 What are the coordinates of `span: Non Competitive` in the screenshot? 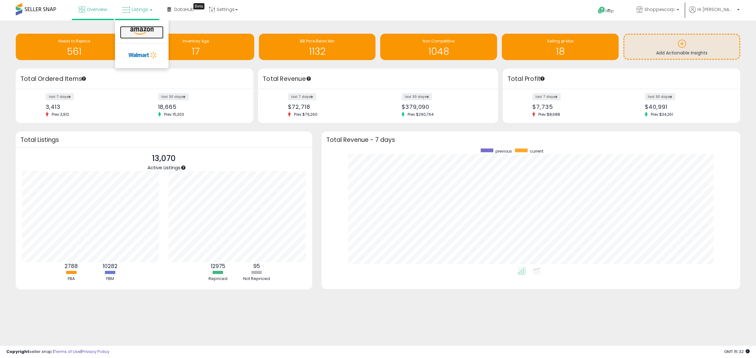 It's located at (438, 41).